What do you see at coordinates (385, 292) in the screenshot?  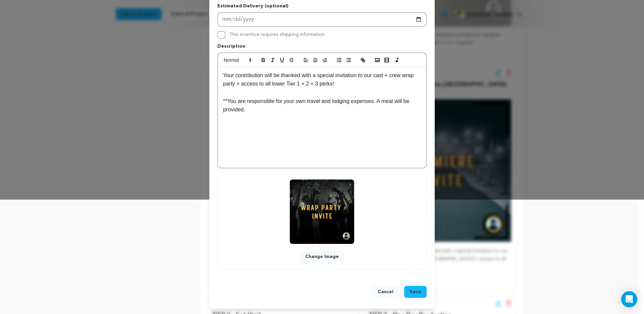 I see `button: Cancel` at bounding box center [385, 292].